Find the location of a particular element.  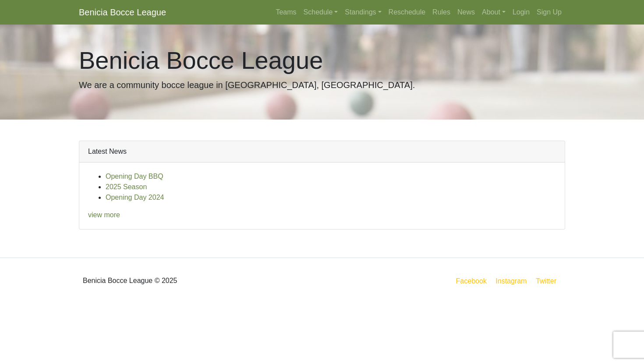

a: view more is located at coordinates (104, 215).